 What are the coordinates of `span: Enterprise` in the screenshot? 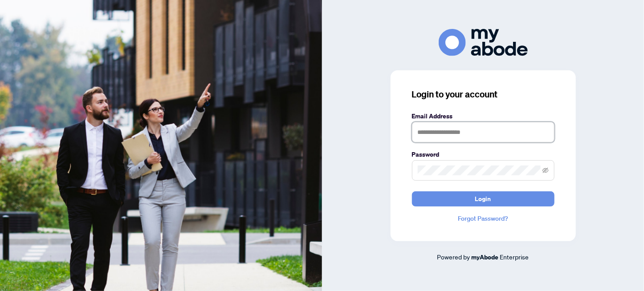 It's located at (514, 257).